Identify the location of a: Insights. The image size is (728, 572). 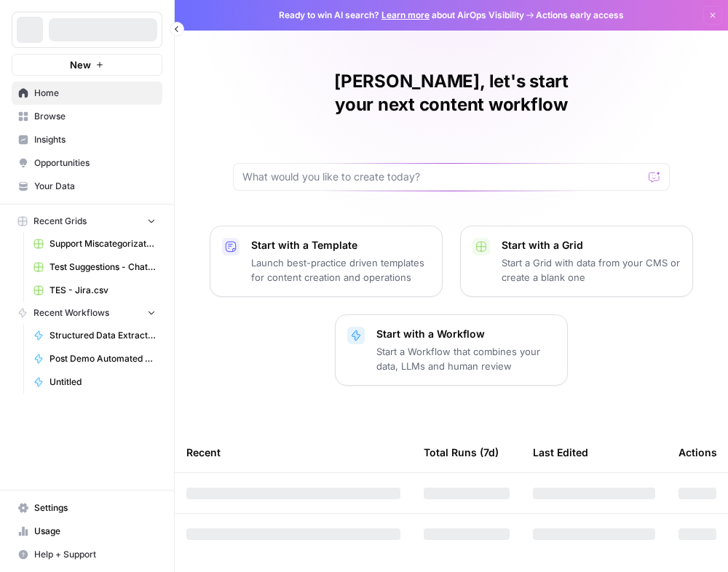
(86, 139).